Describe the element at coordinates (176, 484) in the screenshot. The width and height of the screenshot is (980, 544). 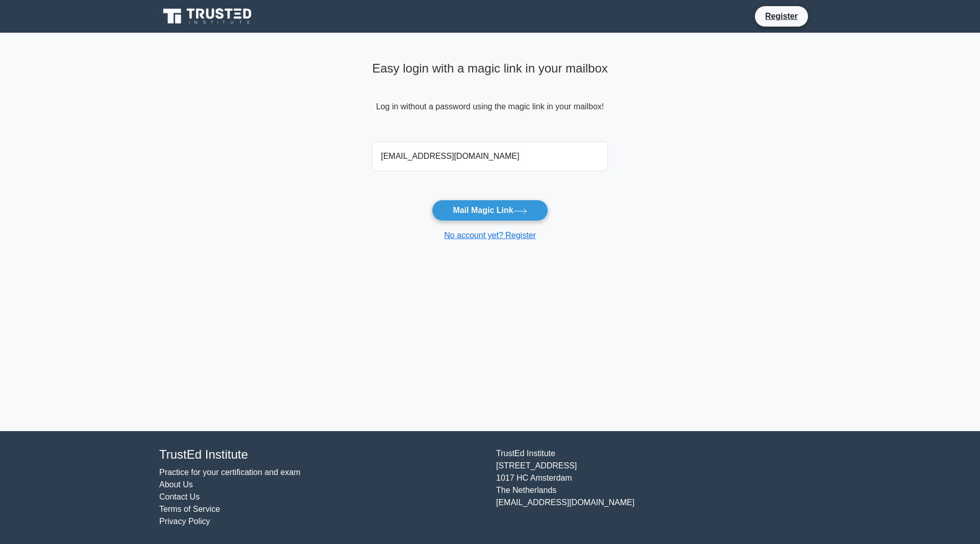
I see `a: About Us` at that location.